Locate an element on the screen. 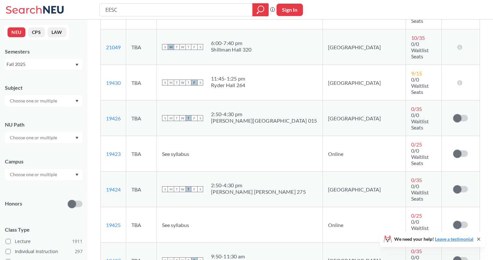  button: Sign In is located at coordinates (290, 10).